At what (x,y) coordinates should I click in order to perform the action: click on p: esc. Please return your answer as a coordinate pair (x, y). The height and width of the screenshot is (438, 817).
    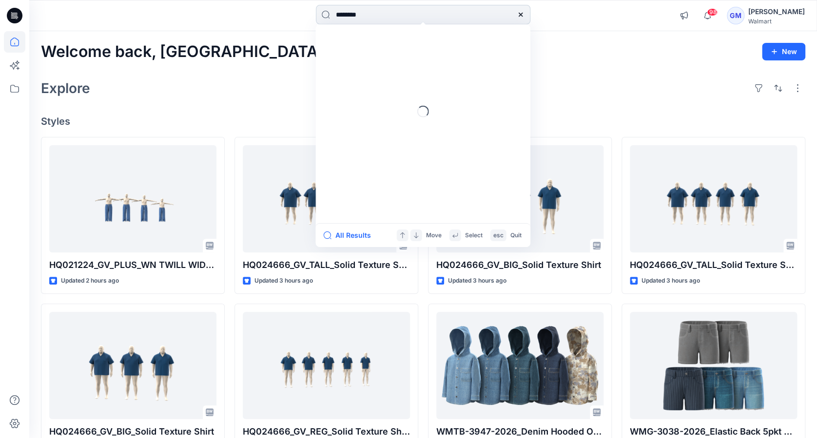
    Looking at the image, I should click on (498, 235).